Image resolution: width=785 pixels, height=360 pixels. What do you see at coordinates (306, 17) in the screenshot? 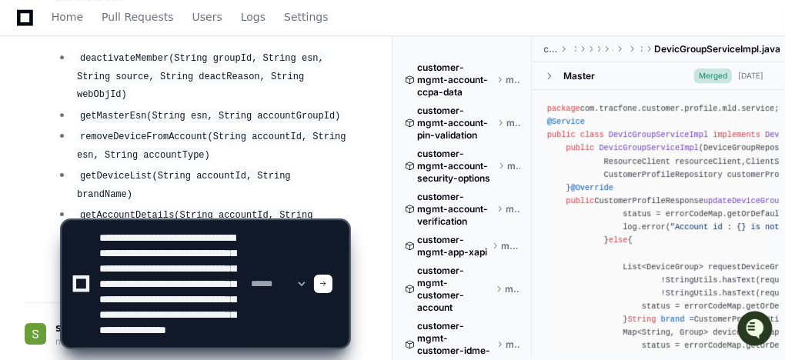
I see `span: Settings` at bounding box center [306, 17].